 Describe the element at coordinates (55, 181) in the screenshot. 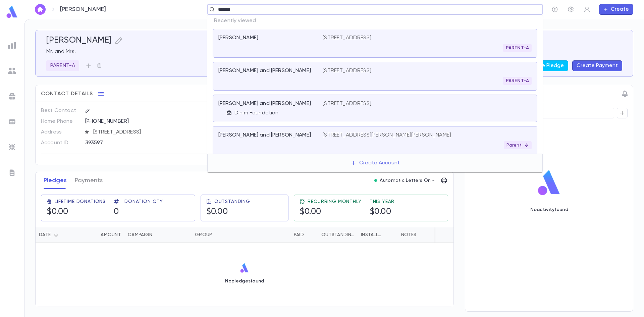

I see `button: Pledges` at that location.